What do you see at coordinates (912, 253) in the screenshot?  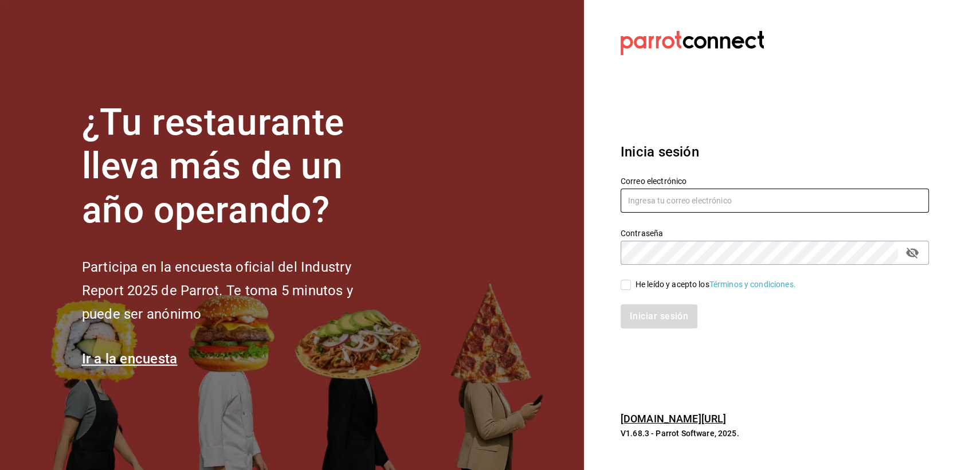 I see `button: passwordField` at bounding box center [912, 253].